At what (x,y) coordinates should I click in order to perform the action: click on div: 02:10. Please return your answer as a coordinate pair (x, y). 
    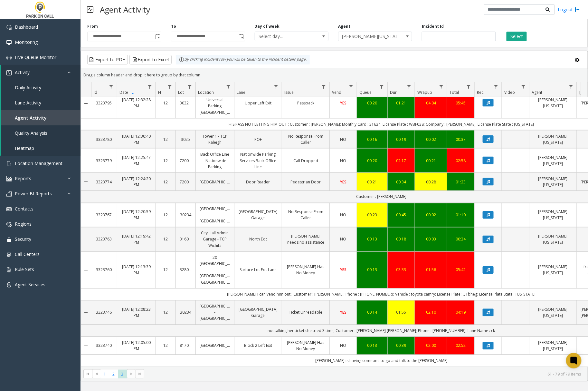
    Looking at the image, I should click on (431, 312).